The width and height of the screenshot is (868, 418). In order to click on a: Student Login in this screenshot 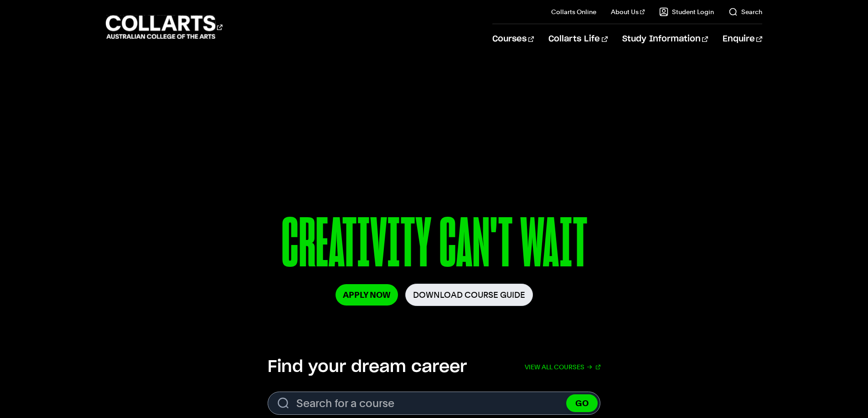, I will do `click(686, 12)`.